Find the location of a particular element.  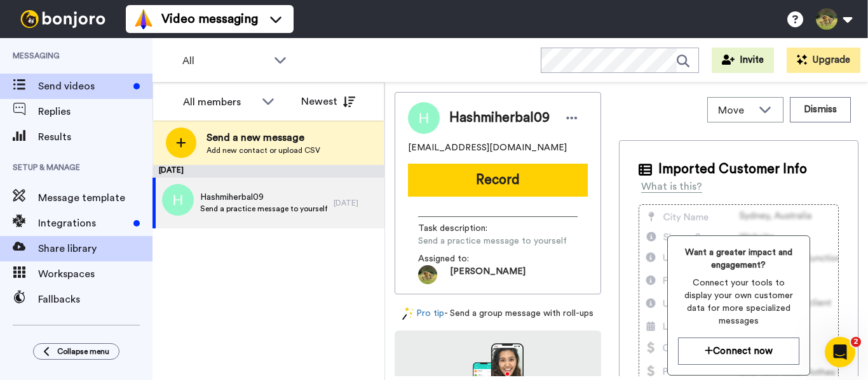

span: Fallbacks is located at coordinates (96, 300).